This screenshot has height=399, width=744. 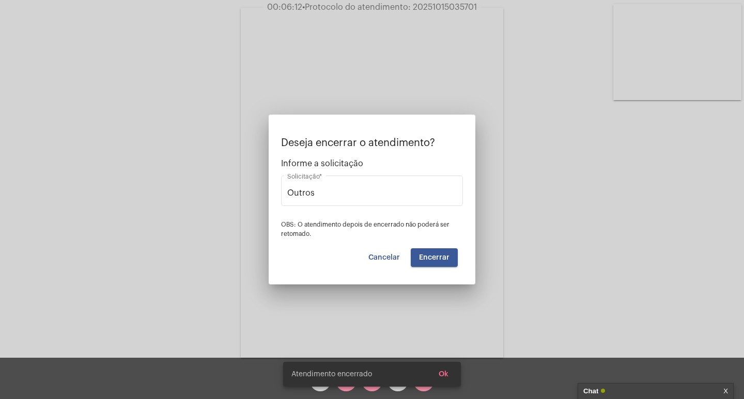 What do you see at coordinates (390, 7) in the screenshot?
I see `span: Protocolo do atendimento: 20251015035701` at bounding box center [390, 7].